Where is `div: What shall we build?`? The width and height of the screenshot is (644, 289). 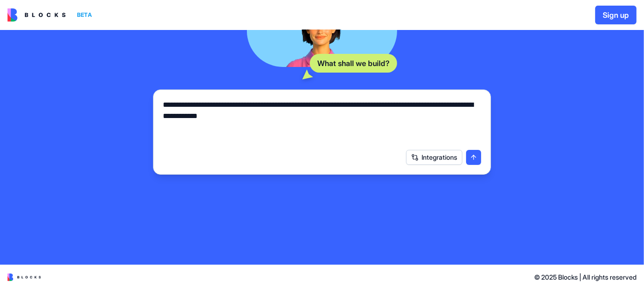 div: What shall we build? is located at coordinates (353, 63).